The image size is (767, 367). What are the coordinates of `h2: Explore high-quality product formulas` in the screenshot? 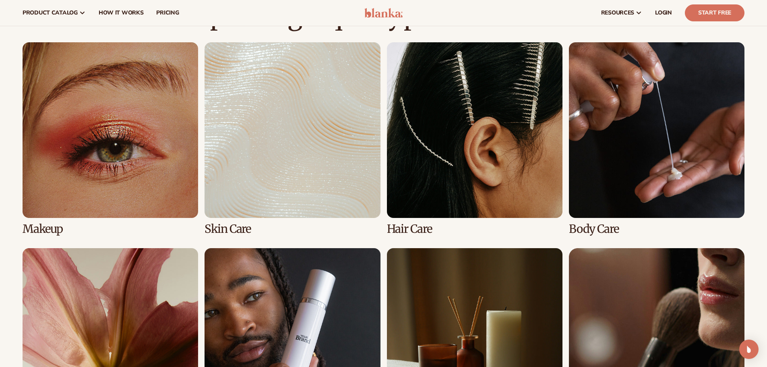 It's located at (383, 15).